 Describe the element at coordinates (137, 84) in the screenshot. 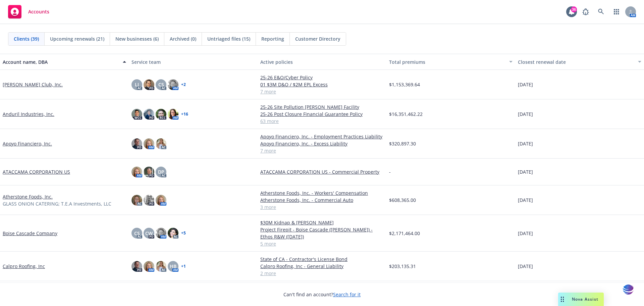

I see `span: LI` at that location.